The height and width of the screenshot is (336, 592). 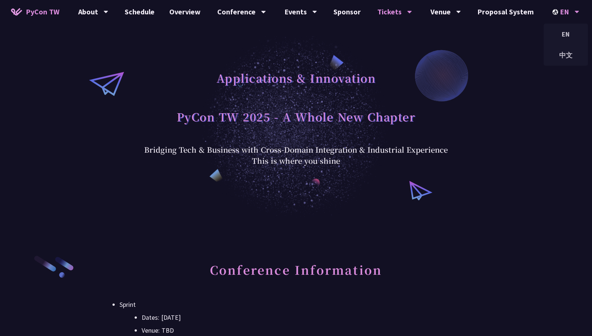 I want to click on div: EN, so click(x=566, y=34).